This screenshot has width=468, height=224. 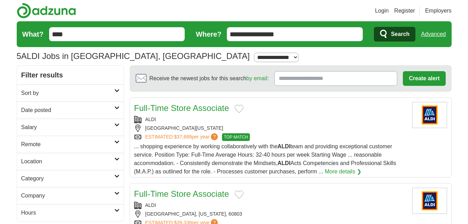 What do you see at coordinates (70, 110) in the screenshot?
I see `a: Date posted` at bounding box center [70, 110].